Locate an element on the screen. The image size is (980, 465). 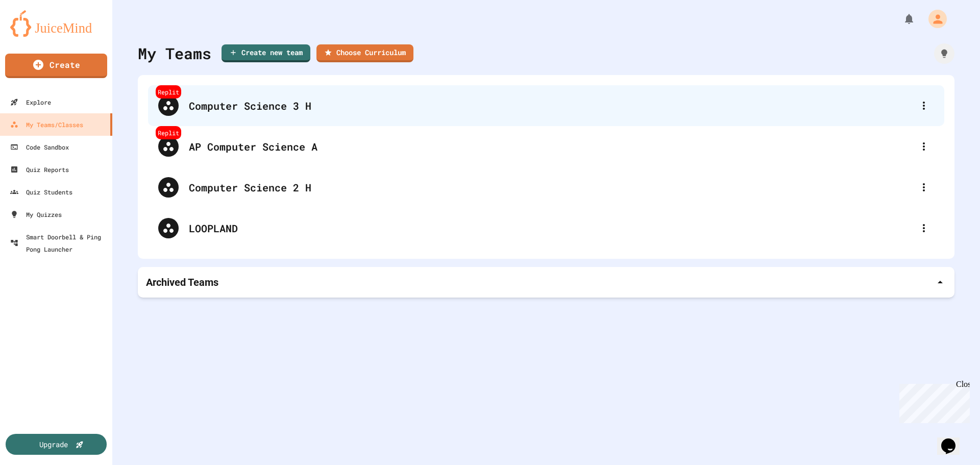
div: How it works is located at coordinates (945, 54).